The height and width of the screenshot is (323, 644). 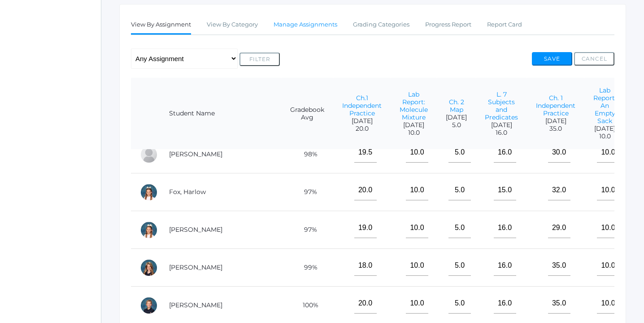 What do you see at coordinates (362, 128) in the screenshot?
I see `span: 20.0` at bounding box center [362, 128].